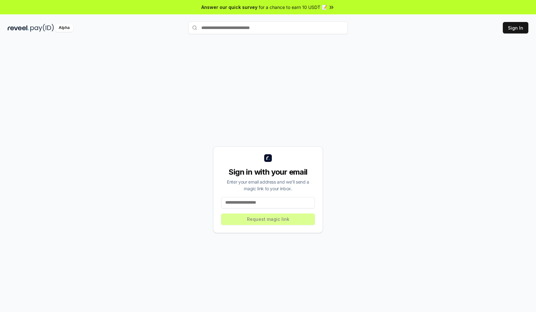 The image size is (536, 312). I want to click on div: Alpha, so click(64, 28).